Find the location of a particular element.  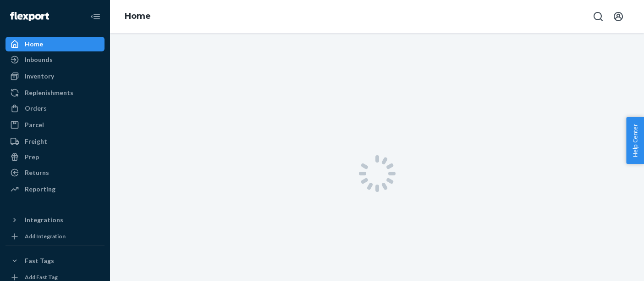

button: Fast Tags is located at coordinates (55, 261).